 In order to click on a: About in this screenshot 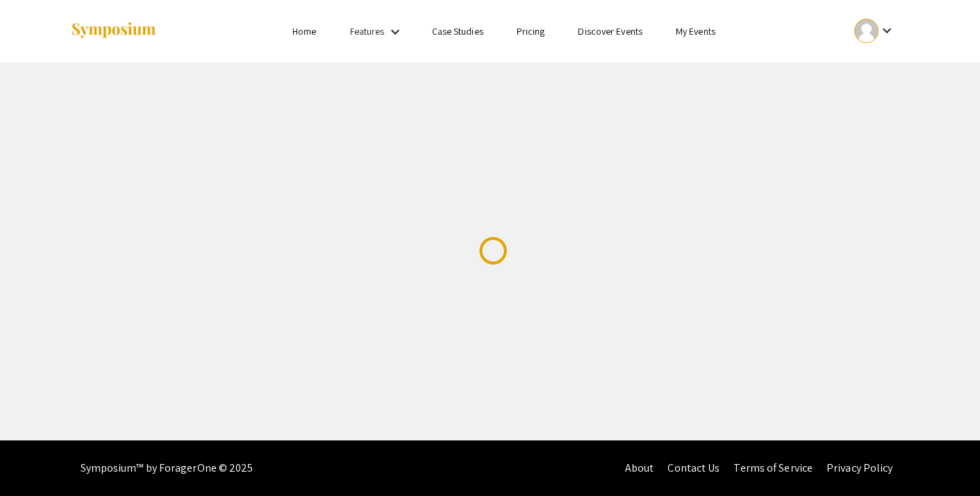, I will do `click(640, 468)`.